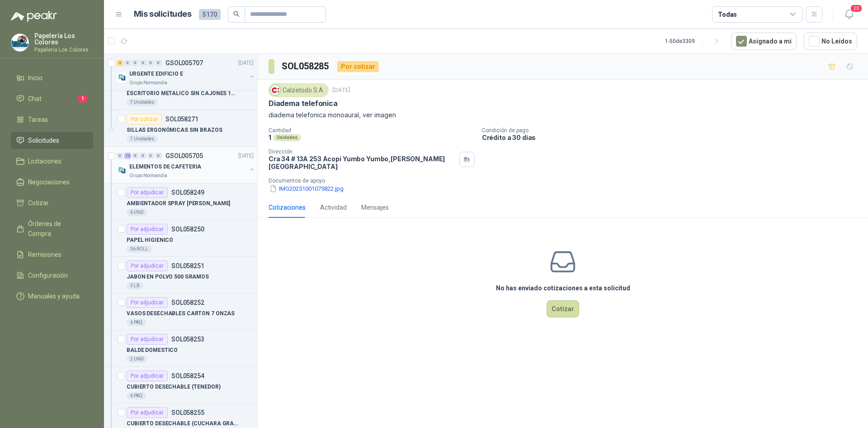 This screenshot has width=868, height=428. I want to click on a: Manuales y ayuda, so click(52, 296).